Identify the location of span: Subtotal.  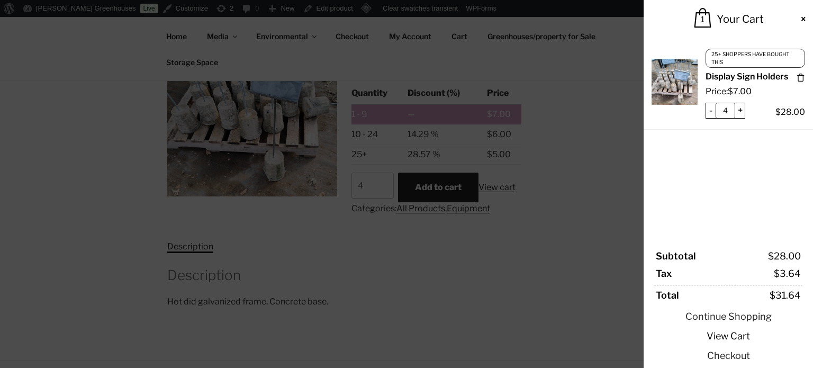
(712, 256).